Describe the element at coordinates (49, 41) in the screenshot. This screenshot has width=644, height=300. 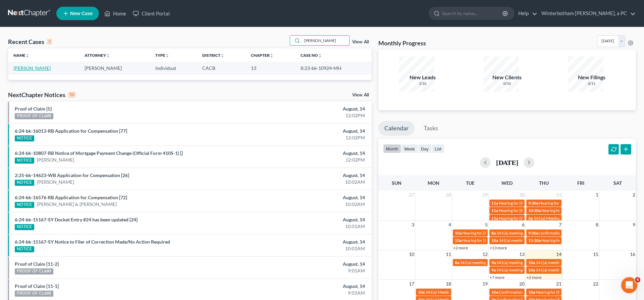
I see `div: 1` at that location.